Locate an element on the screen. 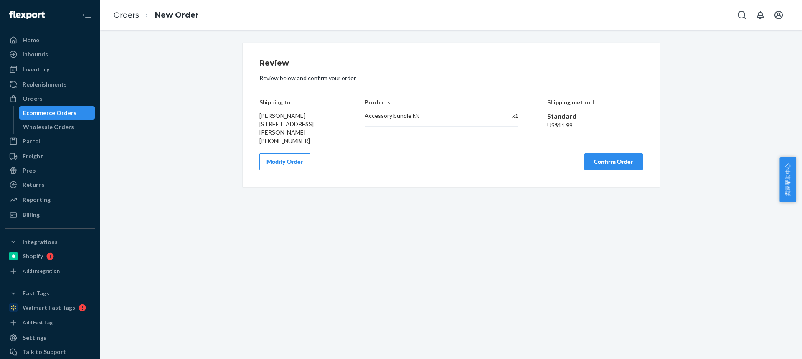 The height and width of the screenshot is (359, 802). div: Billing is located at coordinates (31, 215).